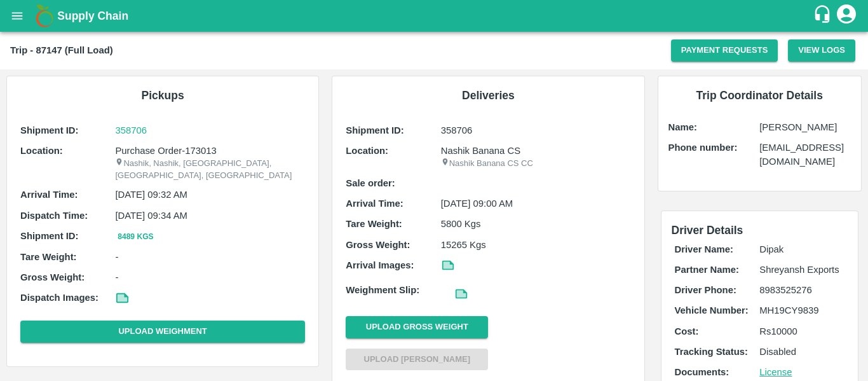 Image resolution: width=868 pixels, height=381 pixels. What do you see at coordinates (435, 16) in the screenshot?
I see `a: Supply Chain` at bounding box center [435, 16].